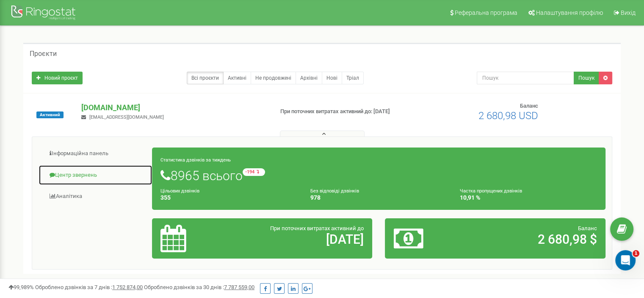 The width and height of the screenshot is (644, 298). Describe the element at coordinates (205, 78) in the screenshot. I see `a: Всі проєкти` at that location.